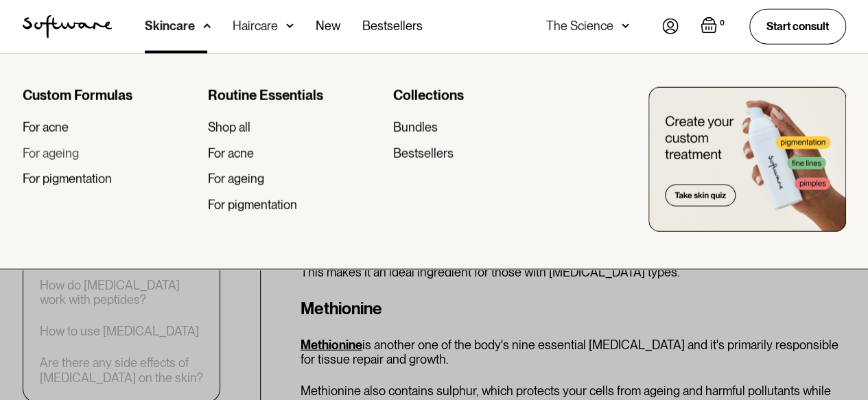  What do you see at coordinates (295, 95) in the screenshot?
I see `div: Routine Essentials` at bounding box center [295, 95].